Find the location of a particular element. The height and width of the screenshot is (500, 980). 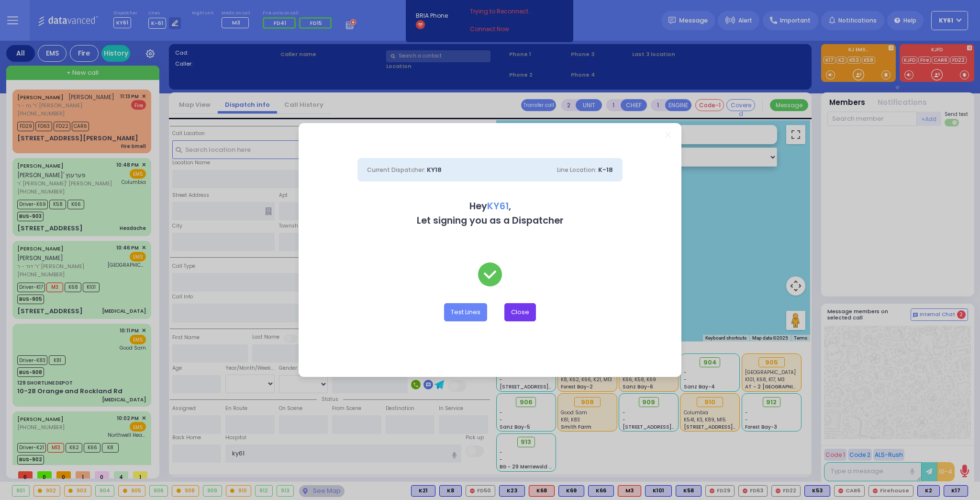

span: Line Location: is located at coordinates (577, 169).